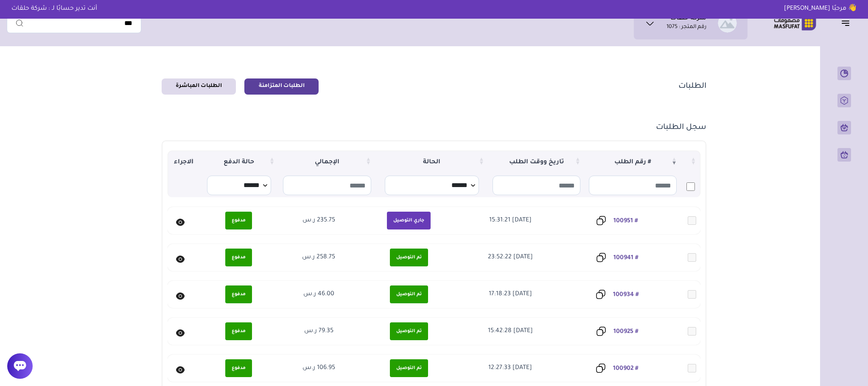  What do you see at coordinates (326, 162) in the screenshot?
I see `div: الإجمالي` at bounding box center [326, 162].